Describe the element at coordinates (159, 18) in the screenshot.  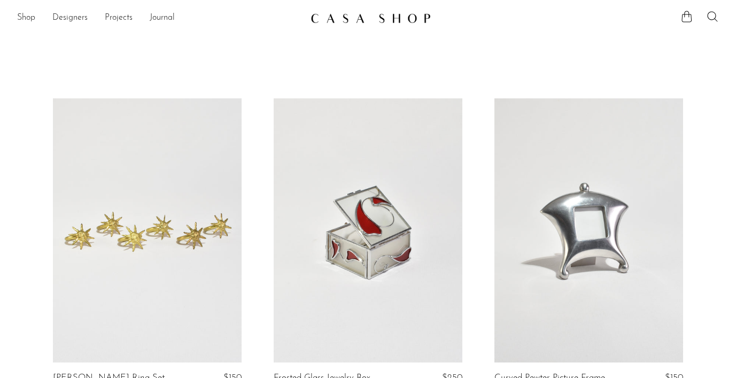
I see `nav: Desktop navigation` at that location.